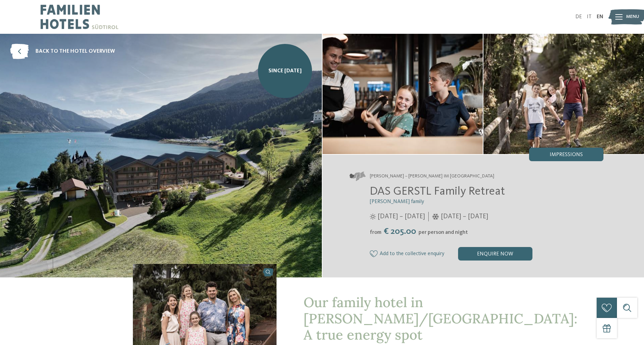  I want to click on span: Add to the collective enquiry, so click(412, 255).